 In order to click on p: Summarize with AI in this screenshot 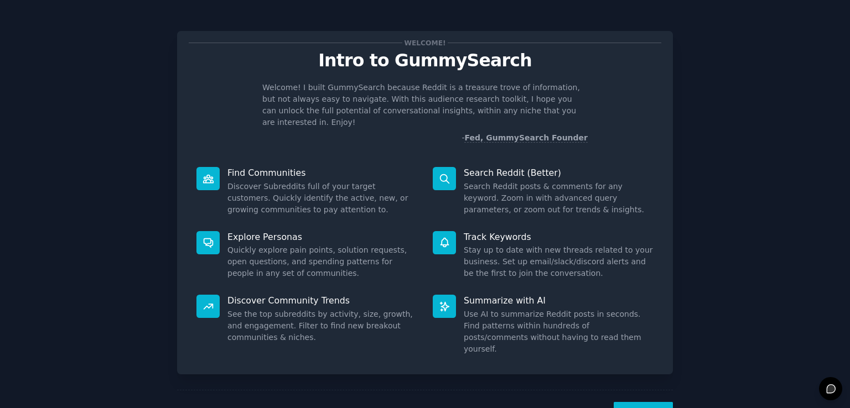, I will do `click(558, 301)`.